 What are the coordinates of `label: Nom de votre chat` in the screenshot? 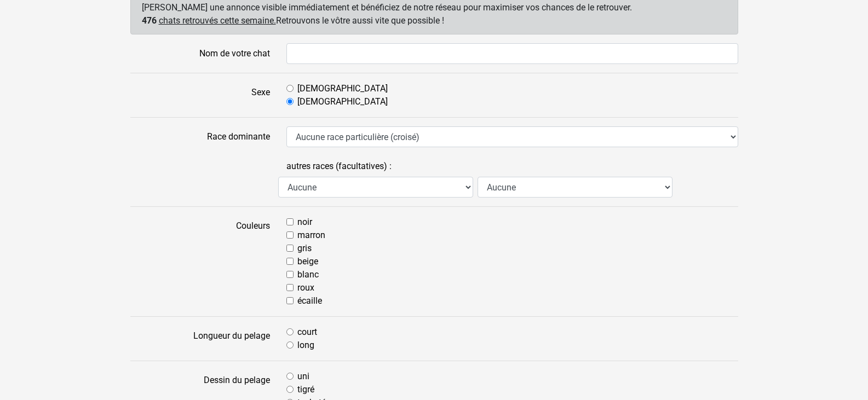 It's located at (200, 54).